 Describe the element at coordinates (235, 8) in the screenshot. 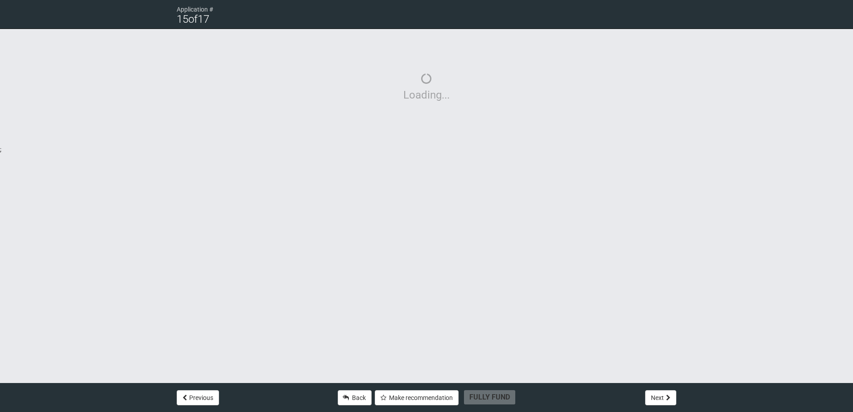

I see `div: Application #` at that location.